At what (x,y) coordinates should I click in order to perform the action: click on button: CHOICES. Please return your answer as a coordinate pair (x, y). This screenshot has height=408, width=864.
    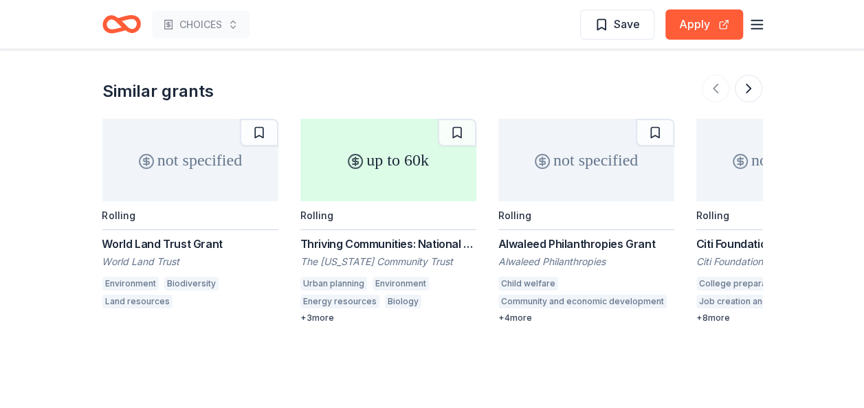
    Looking at the image, I should click on (201, 25).